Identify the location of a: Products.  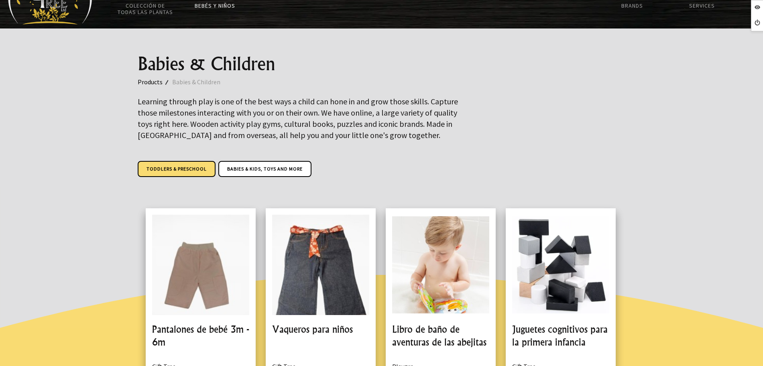
(155, 82).